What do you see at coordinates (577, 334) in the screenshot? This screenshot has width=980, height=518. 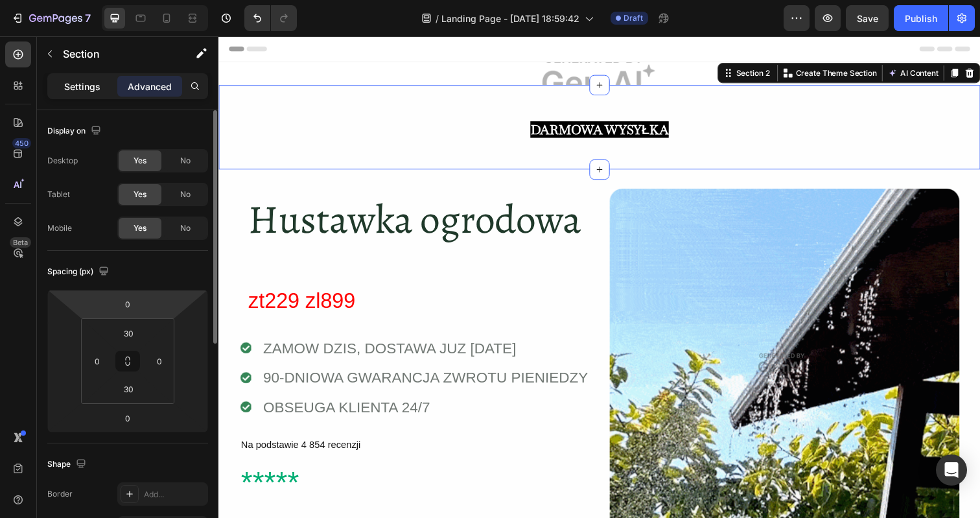 I see `img: Alt image` at bounding box center [577, 334].